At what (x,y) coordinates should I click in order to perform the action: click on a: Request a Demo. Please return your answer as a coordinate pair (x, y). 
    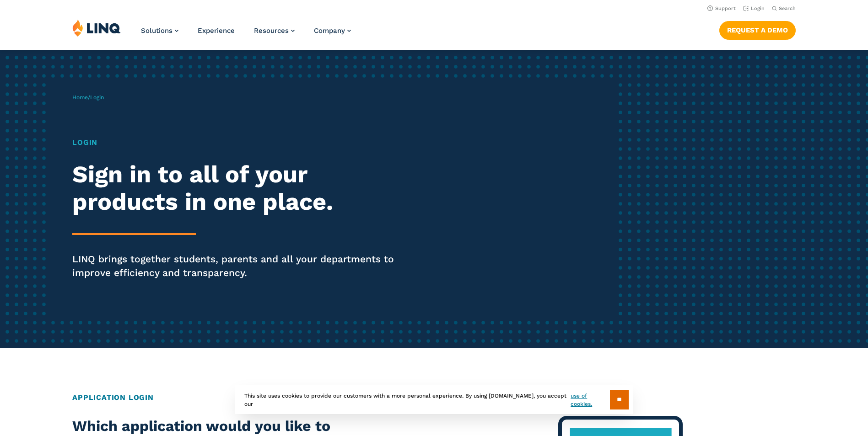
    Looking at the image, I should click on (757, 30).